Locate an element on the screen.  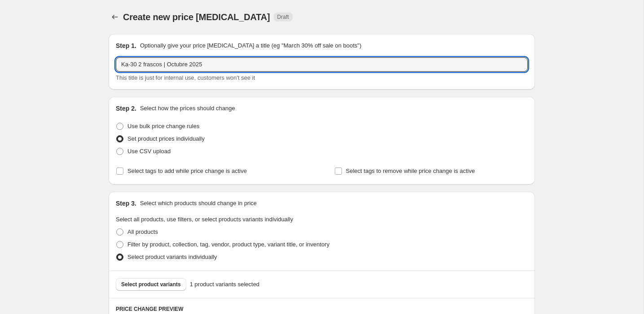
span: Use bulk price change rules is located at coordinates (163, 126).